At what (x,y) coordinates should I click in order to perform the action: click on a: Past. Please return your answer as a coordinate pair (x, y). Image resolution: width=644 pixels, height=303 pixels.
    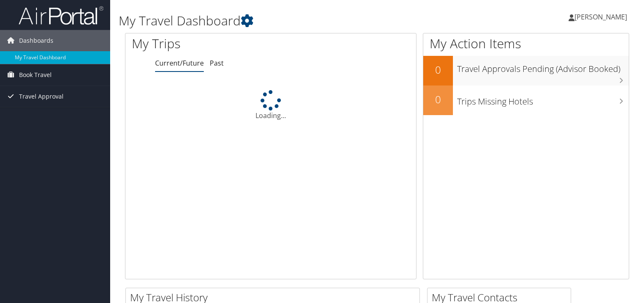
    Looking at the image, I should click on (217, 63).